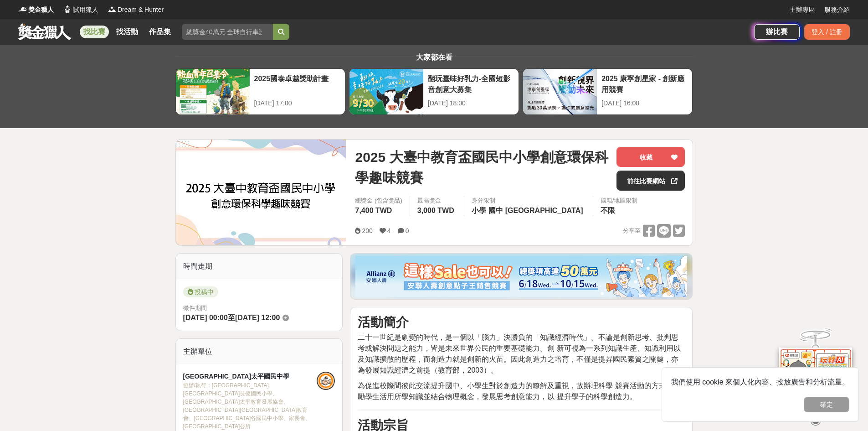 The height and width of the screenshot is (431, 868). Describe the element at coordinates (519, 391) in the screenshot. I see `span: 為促進校際間彼此交流提升國中、小學生對於創造力的瞭解及重視，故辦理科學 競賽活動的方式，鼓勵學生活用所學知識並結合物理概念，發展思考創意能力，以 提升學子的科學創造力。` at that location.